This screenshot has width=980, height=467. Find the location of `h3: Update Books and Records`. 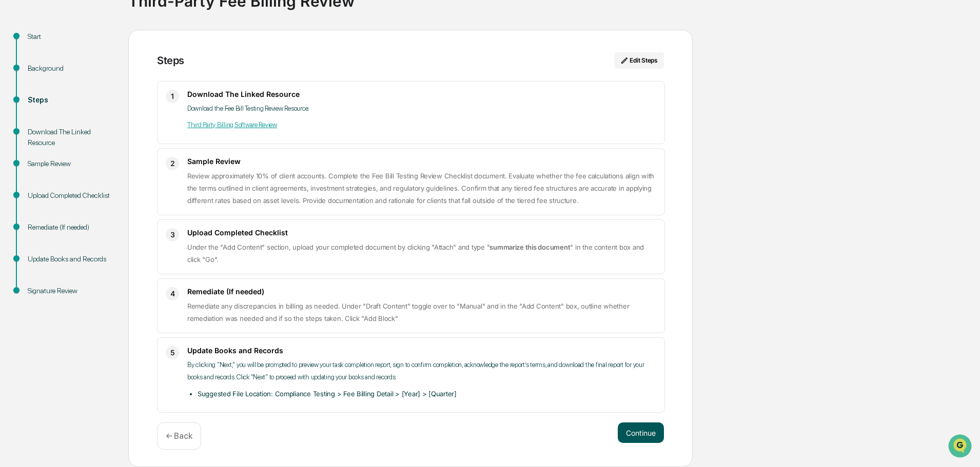

h3: Update Books and Records is located at coordinates (422, 350).